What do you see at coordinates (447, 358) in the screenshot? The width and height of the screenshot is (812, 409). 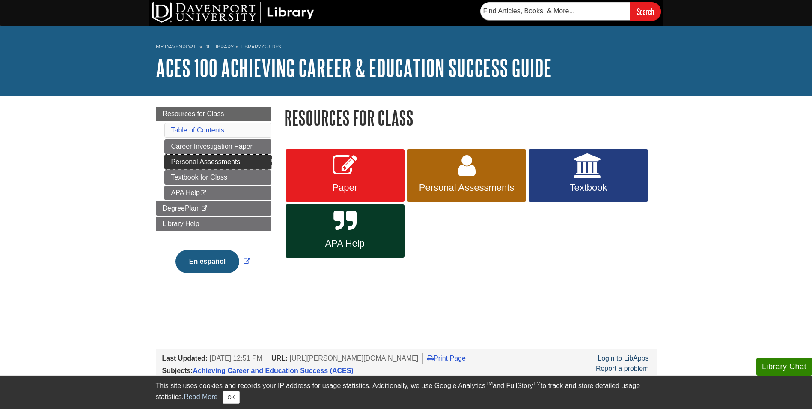 I see `a: Print Page` at bounding box center [447, 358].